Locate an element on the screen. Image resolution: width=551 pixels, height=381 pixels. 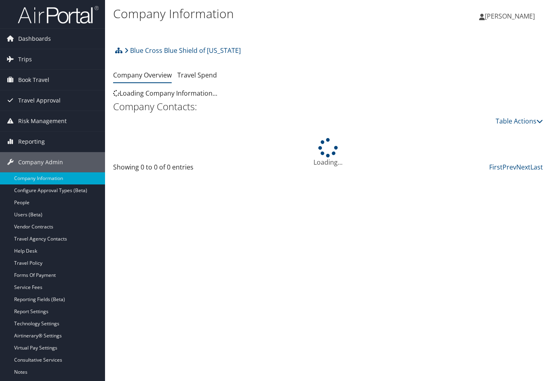
a: Last is located at coordinates (537, 167).